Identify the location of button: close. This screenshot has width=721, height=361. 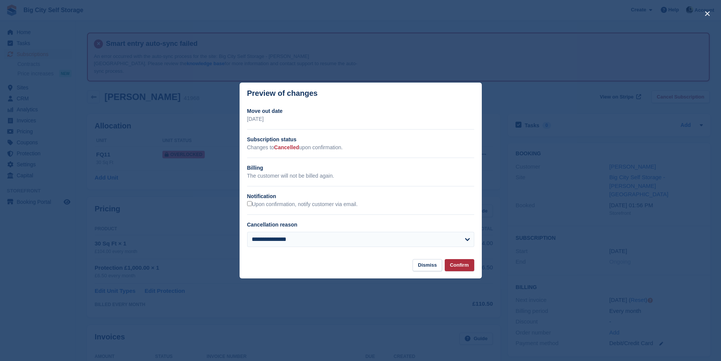
(708, 14).